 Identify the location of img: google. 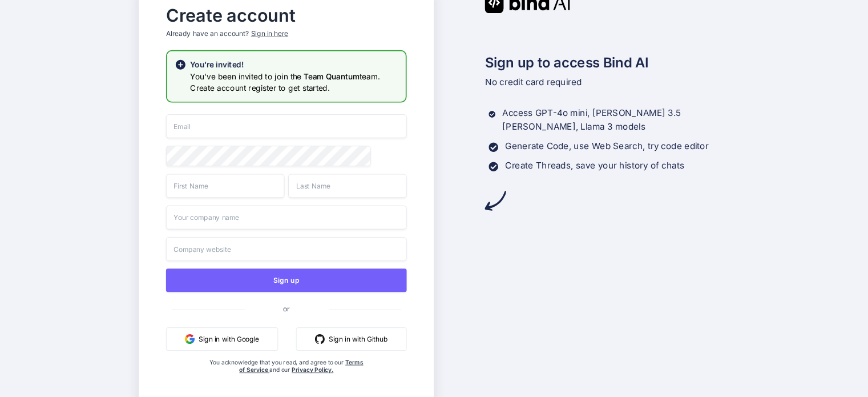
(190, 339).